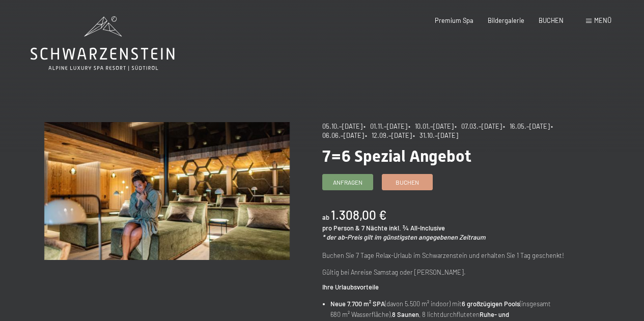  What do you see at coordinates (167, 191) in the screenshot?
I see `img: 7=6 Spezial Angebot` at bounding box center [167, 191].